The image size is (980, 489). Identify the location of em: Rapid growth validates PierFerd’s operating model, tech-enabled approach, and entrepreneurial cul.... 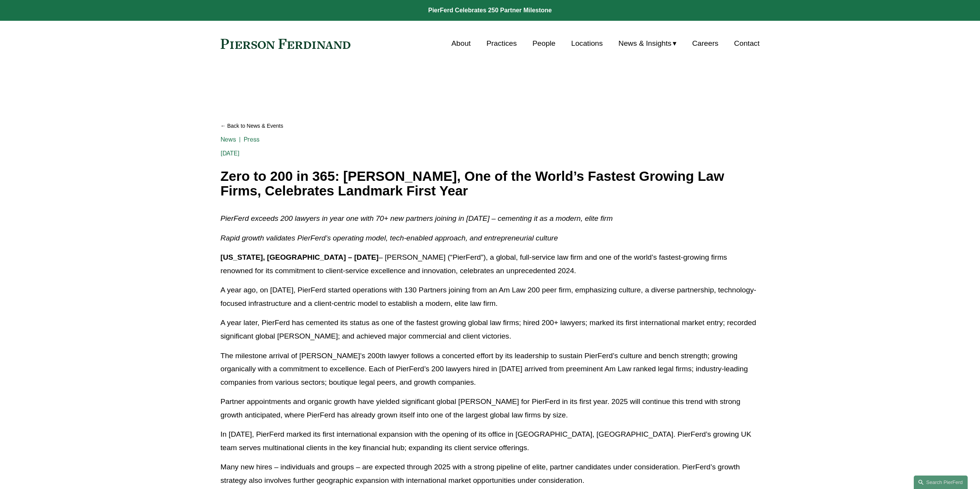
(389, 238).